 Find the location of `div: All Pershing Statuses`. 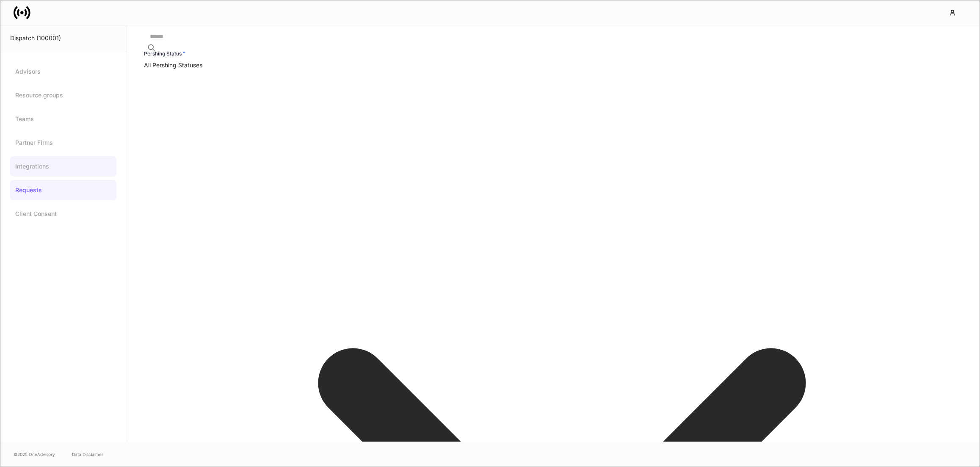

div: All Pershing Statuses is located at coordinates (562, 65).